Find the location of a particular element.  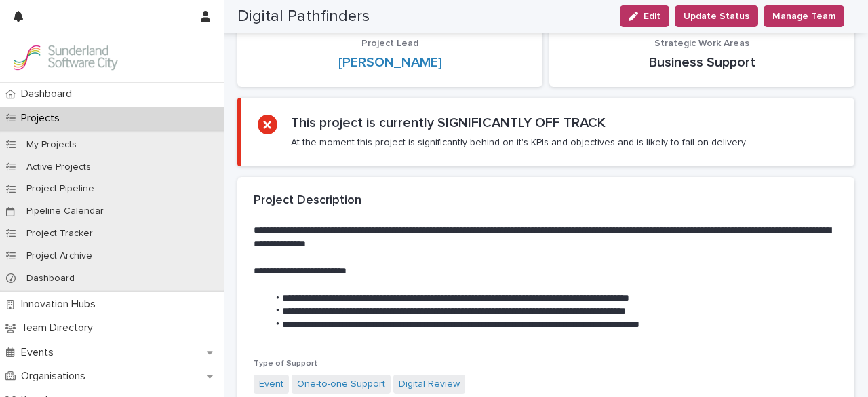

p: Organisations is located at coordinates (56, 376).